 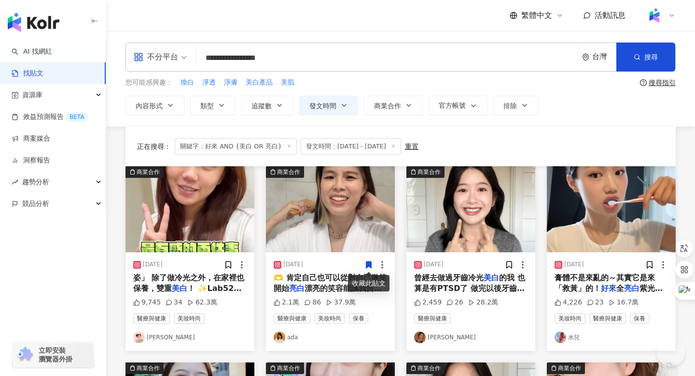 I want to click on img: chrome extension, so click(x=25, y=354).